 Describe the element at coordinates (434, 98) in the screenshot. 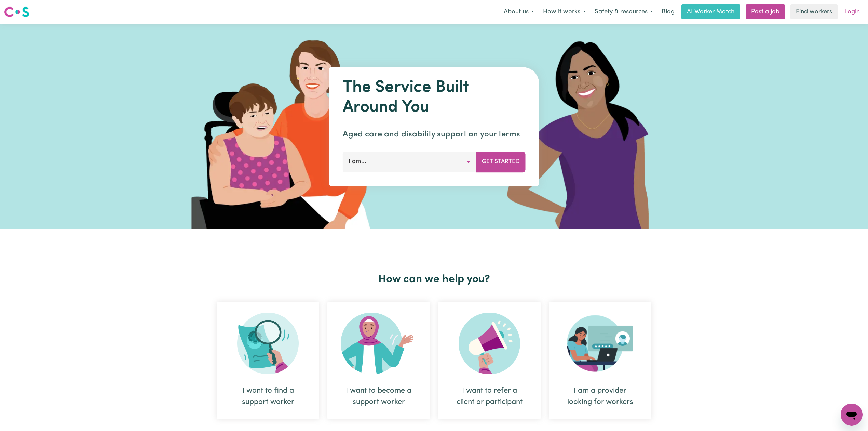

I see `h1: The Service Built Around You` at that location.